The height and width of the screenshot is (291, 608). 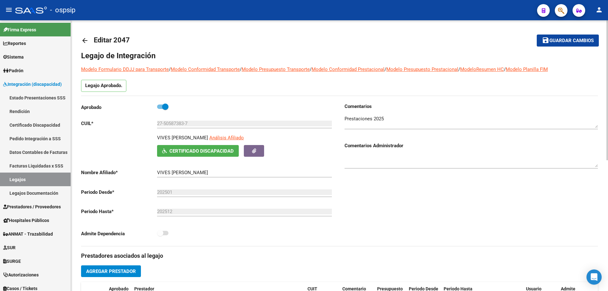 I want to click on mat-icon: person, so click(x=599, y=10).